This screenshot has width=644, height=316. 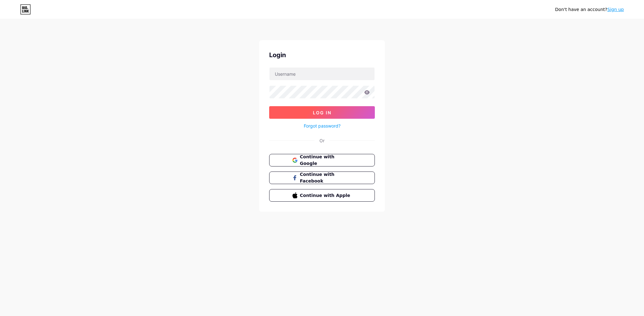 I want to click on button: Continue with Facebook, so click(x=322, y=178).